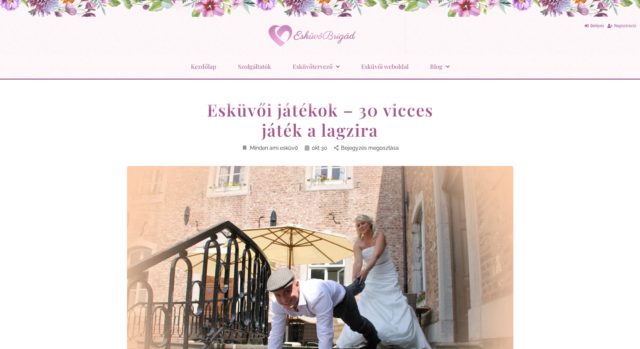  Describe the element at coordinates (320, 120) in the screenshot. I see `h1: Esküvői játékok – 30 vicces játék a lagzira` at that location.